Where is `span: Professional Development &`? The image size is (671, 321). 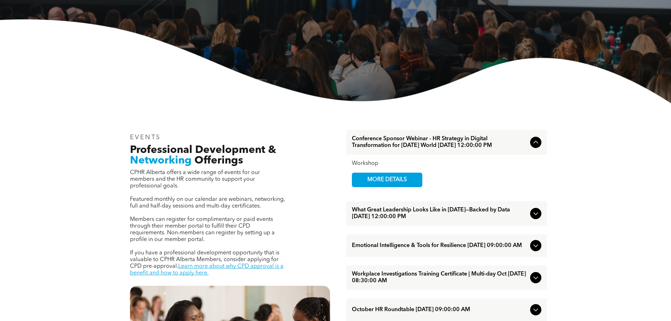
span: Professional Development & is located at coordinates (203, 150).